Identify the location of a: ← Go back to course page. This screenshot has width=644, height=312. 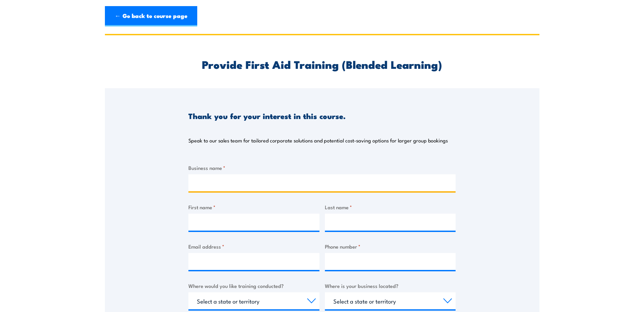
(151, 17).